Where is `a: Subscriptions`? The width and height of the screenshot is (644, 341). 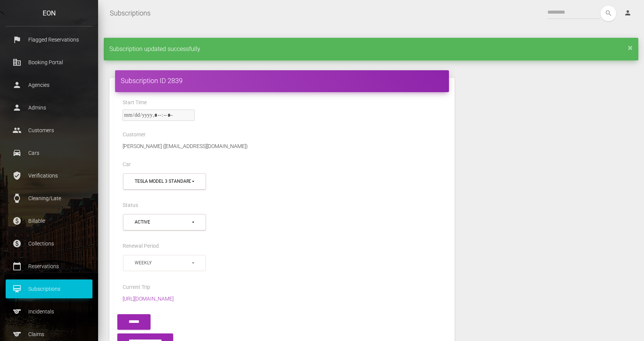 a: Subscriptions is located at coordinates (130, 13).